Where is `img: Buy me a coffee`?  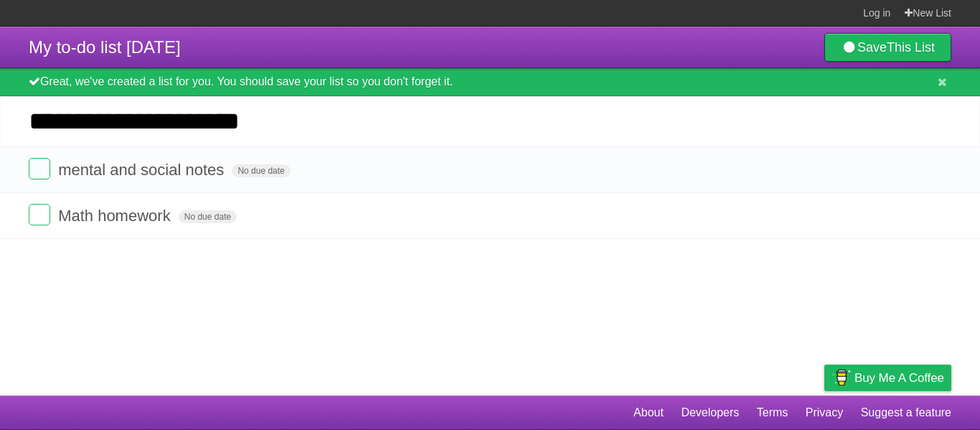
img: Buy me a coffee is located at coordinates (841, 378).